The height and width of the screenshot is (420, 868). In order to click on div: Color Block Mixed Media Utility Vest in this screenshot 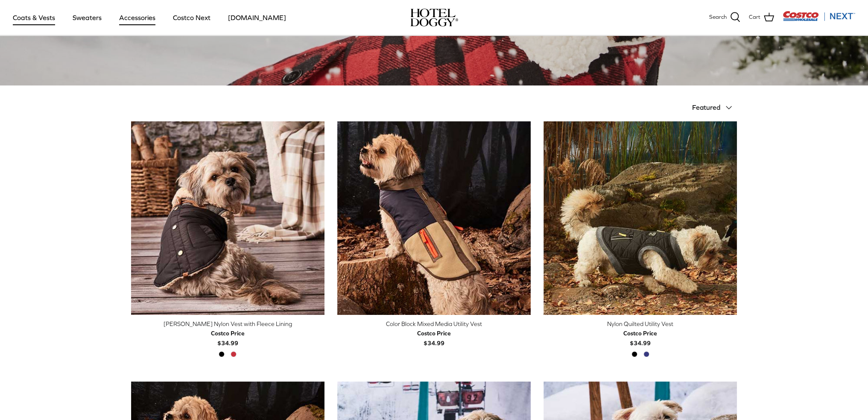, I will do `click(434, 324)`.